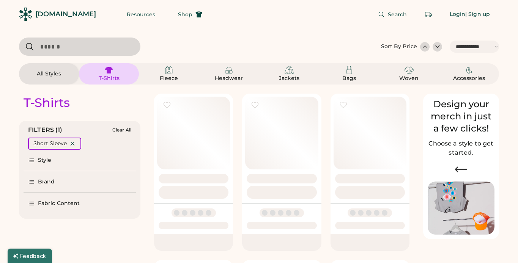  What do you see at coordinates (229, 70) in the screenshot?
I see `img: Headwear Icon` at bounding box center [229, 70].